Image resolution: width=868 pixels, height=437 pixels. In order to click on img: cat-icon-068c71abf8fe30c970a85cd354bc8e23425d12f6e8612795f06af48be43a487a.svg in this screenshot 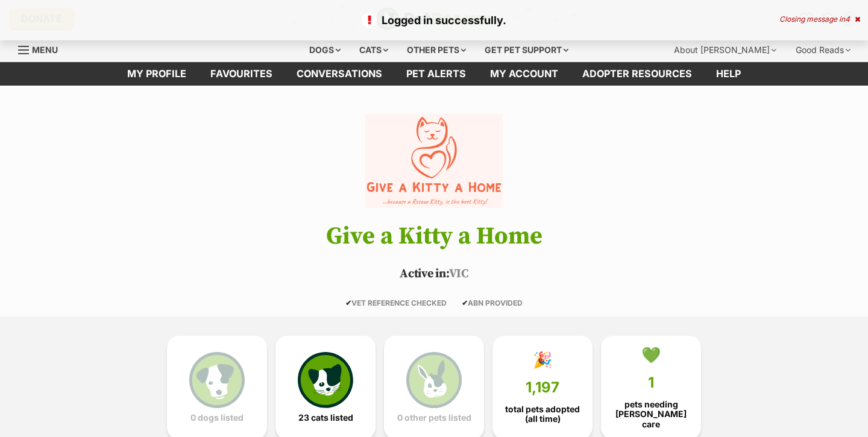, I will do `click(326, 380)`.